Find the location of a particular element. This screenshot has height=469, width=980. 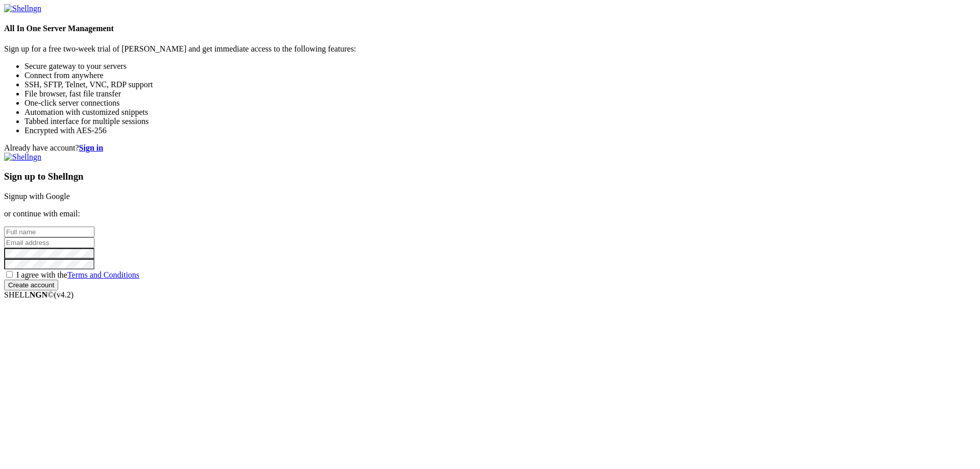

a: Sign in is located at coordinates (92, 147).